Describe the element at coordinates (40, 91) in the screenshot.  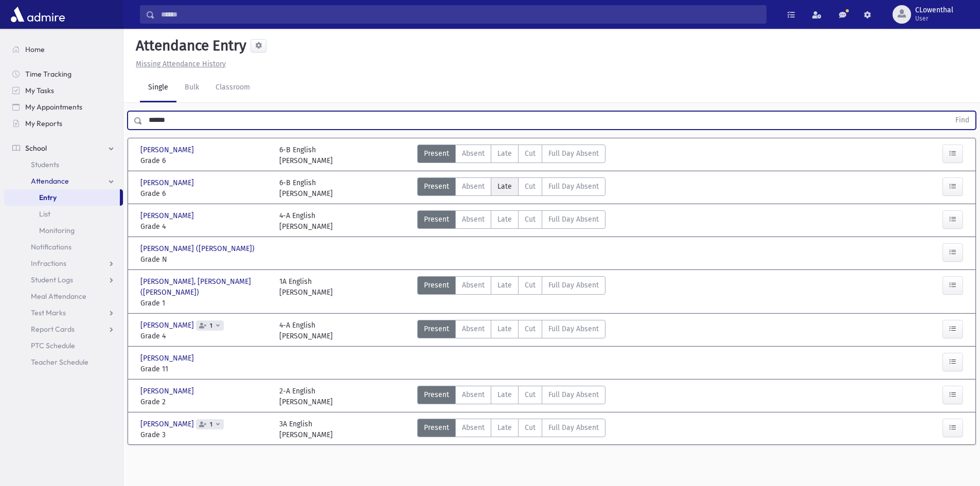
I see `span: My Tasks` at that location.